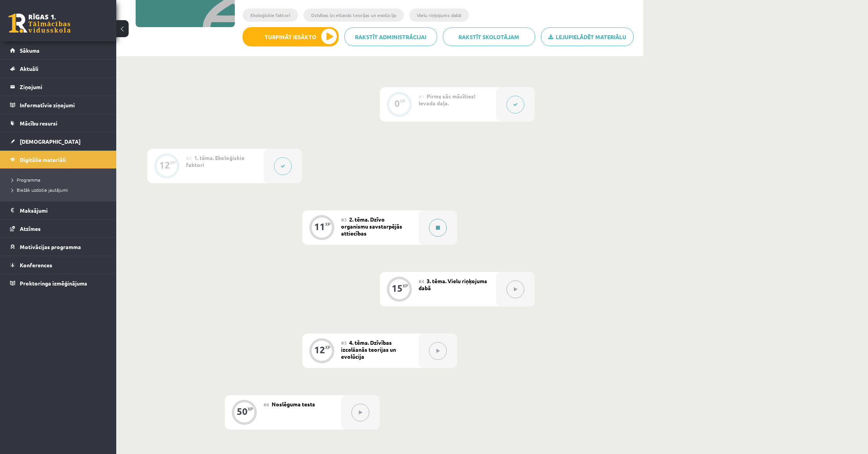 The image size is (868, 454). What do you see at coordinates (63, 105) in the screenshot?
I see `legend: Informatīvie ziņojumi` at bounding box center [63, 105].